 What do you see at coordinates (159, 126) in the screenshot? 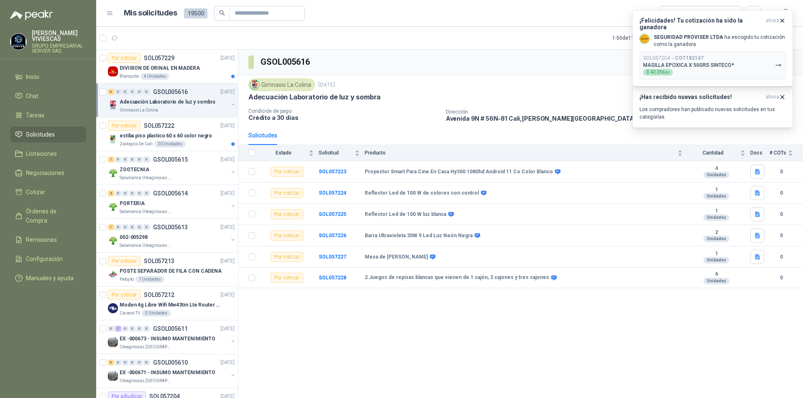
I see `p: SOL057222` at bounding box center [159, 126].